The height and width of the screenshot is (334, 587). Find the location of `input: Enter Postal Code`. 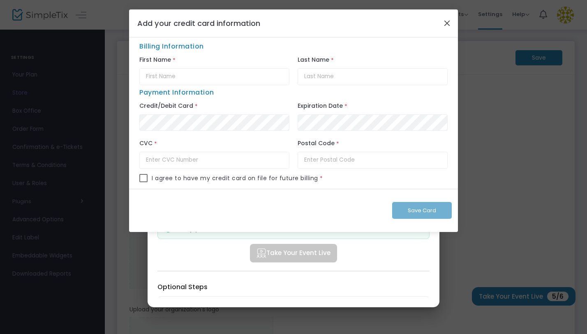

input: Enter Postal Code is located at coordinates (373, 160).